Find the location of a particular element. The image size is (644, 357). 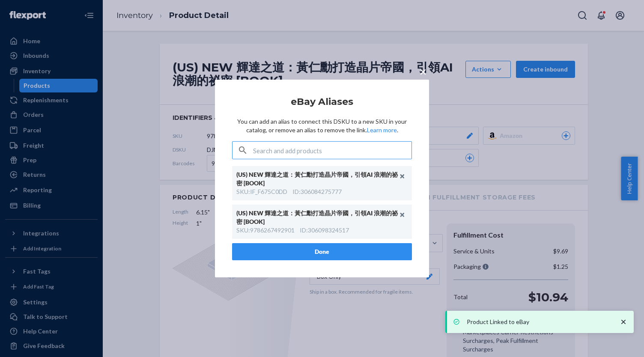

input: Search and add products is located at coordinates (332, 150).